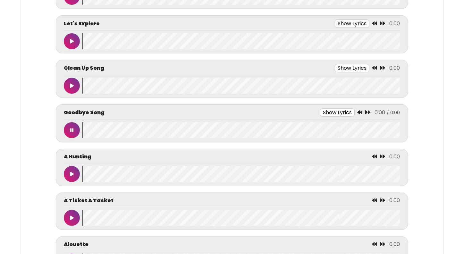 The height and width of the screenshot is (254, 464). What do you see at coordinates (82, 24) in the screenshot?
I see `p: Let's Explore` at bounding box center [82, 24].